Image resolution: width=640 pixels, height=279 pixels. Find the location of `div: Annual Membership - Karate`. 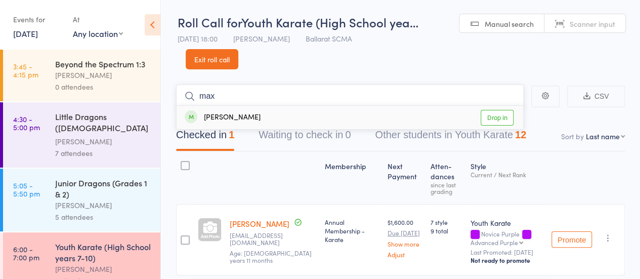

div: Annual Membership - Karate is located at coordinates (352, 230).